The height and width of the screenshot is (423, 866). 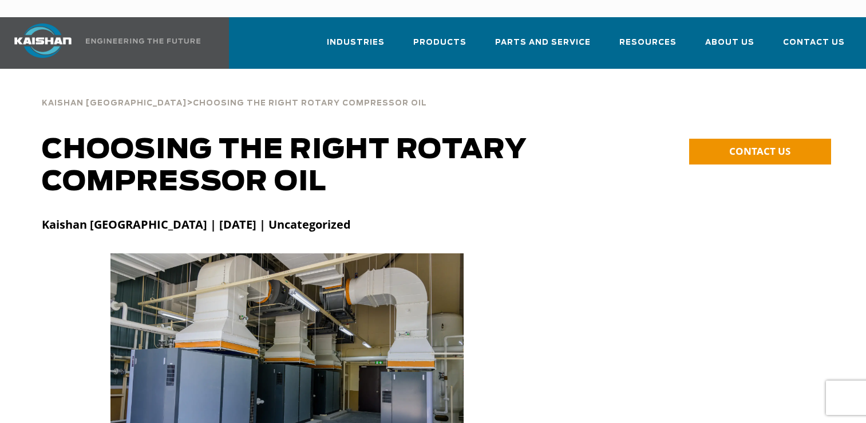 I want to click on span: Contact Us, so click(x=814, y=42).